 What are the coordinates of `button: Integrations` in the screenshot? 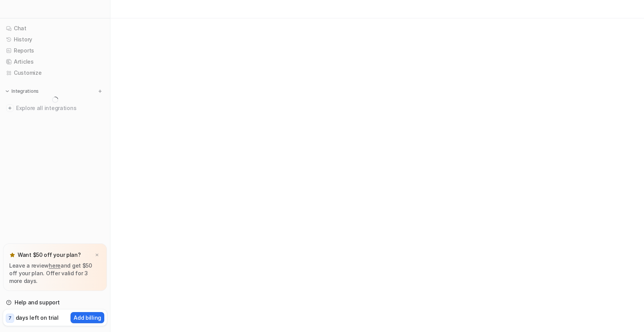 It's located at (22, 91).